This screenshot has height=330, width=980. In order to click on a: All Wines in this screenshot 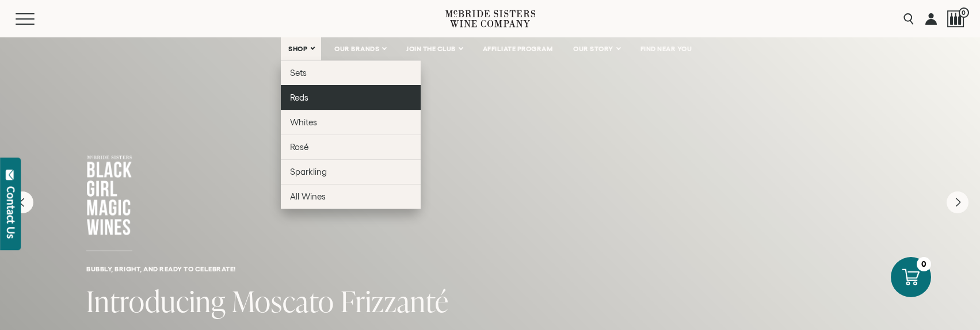, I will do `click(350, 196)`.